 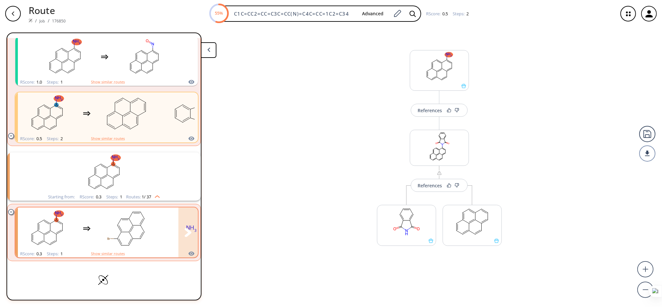 I want to click on svg: O=C1c2ccccc2C(=O)N1c1ccc2ccc3cccc4ccc1c2c34, so click(x=439, y=146).